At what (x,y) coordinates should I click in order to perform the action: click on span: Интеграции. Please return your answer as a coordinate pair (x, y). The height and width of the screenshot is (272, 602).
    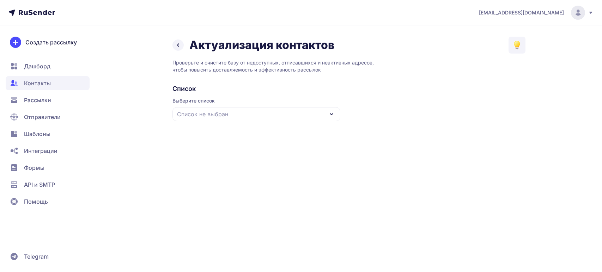
    Looking at the image, I should click on (41, 151).